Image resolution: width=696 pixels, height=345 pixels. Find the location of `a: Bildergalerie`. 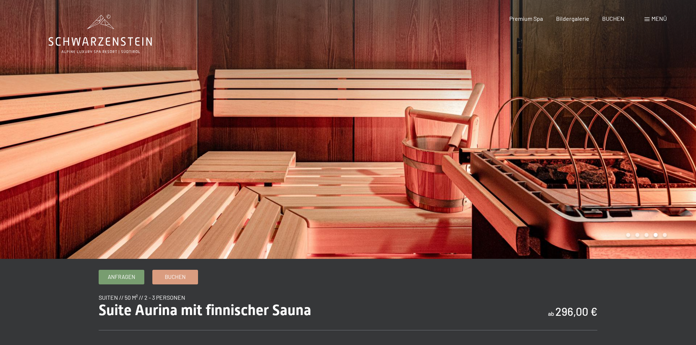

a: Bildergalerie is located at coordinates (572, 18).